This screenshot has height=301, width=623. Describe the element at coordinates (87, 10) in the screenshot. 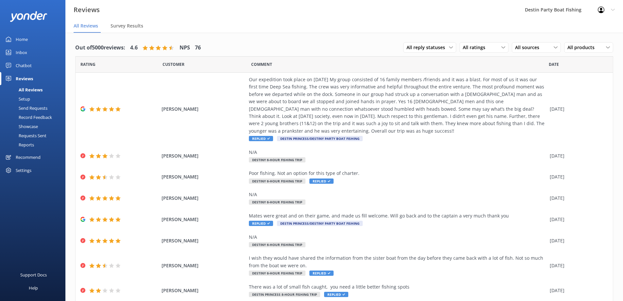

I see `h3: Reviews` at that location.